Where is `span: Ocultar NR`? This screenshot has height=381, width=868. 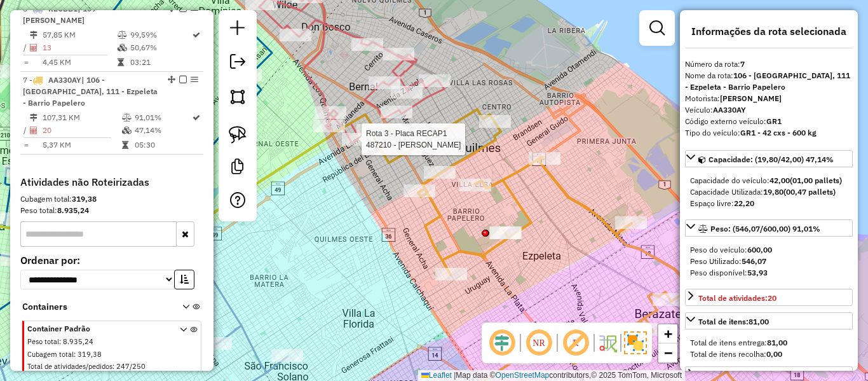
span: Ocultar NR is located at coordinates (539, 343).